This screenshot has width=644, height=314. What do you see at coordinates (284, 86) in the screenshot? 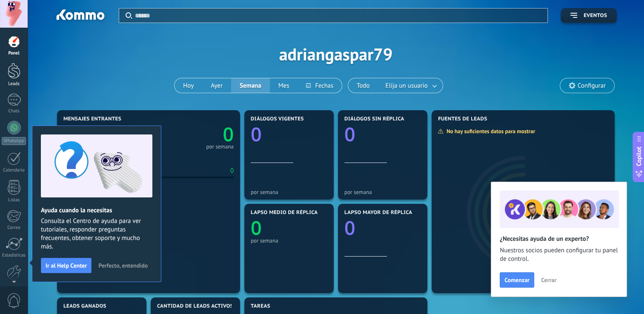
I see `button: Mes` at bounding box center [284, 86].